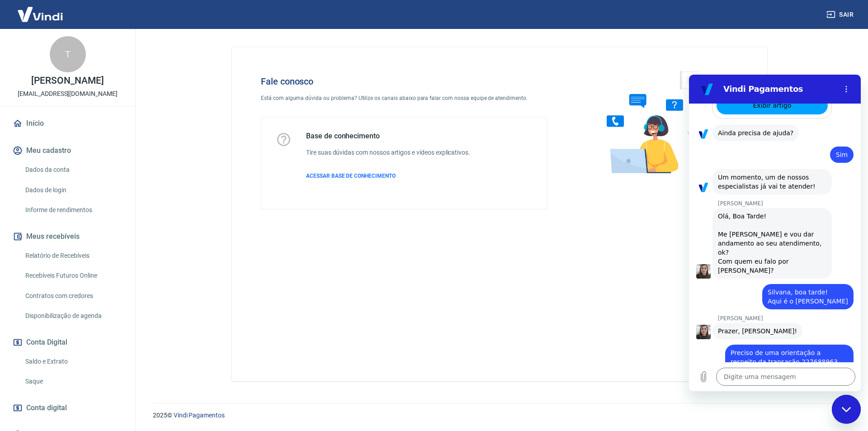 The height and width of the screenshot is (431, 868). What do you see at coordinates (89, 14) in the screenshot?
I see `h2: Vindi Pagamentos` at bounding box center [89, 14].